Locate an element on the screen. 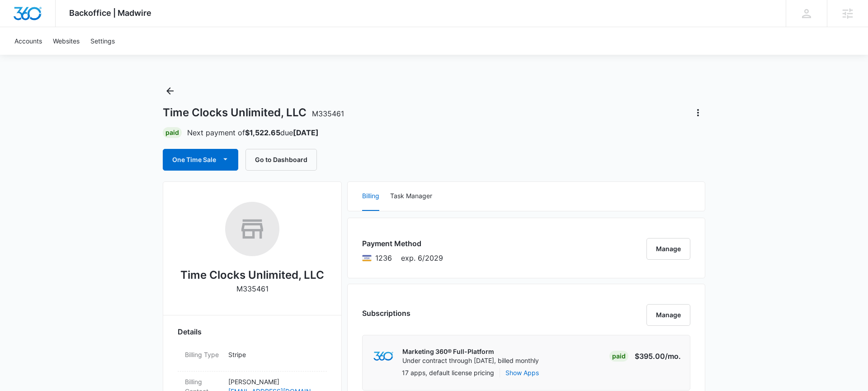 The image size is (868, 391). p: M335461 is located at coordinates (252, 289).